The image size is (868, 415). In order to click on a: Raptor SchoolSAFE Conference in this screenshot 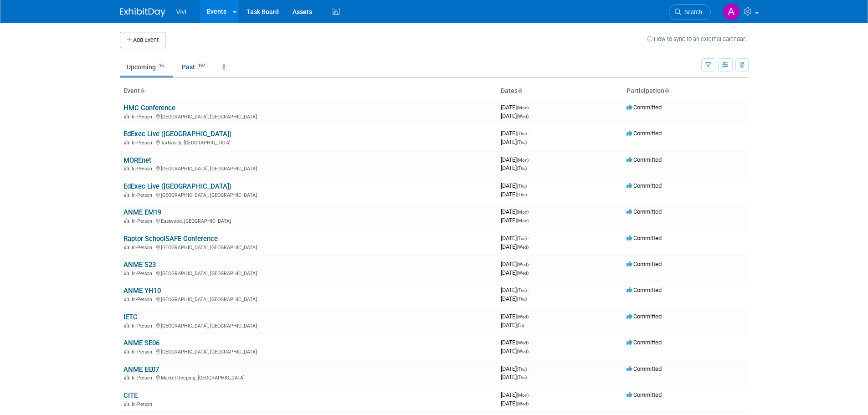, I will do `click(171, 238)`.